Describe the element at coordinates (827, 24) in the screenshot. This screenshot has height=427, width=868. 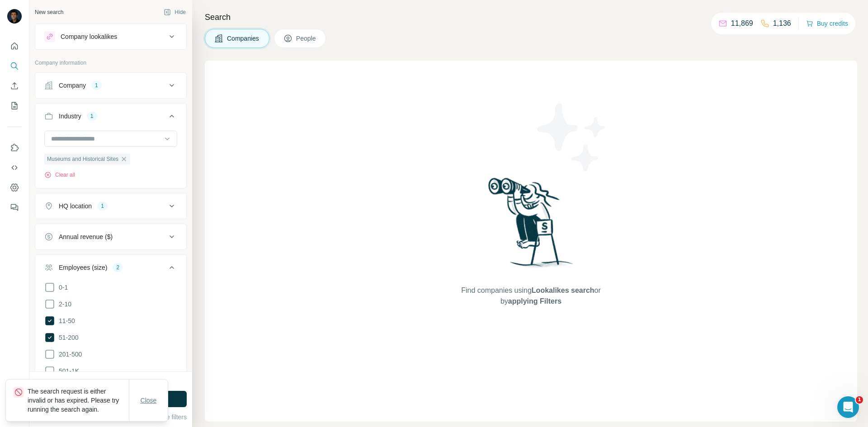
I see `button: Buy credits` at that location.